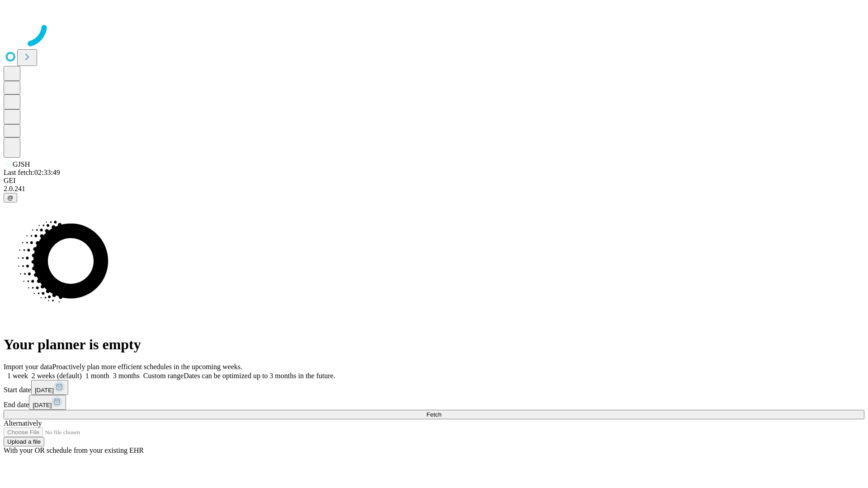  I want to click on span: 3 months, so click(126, 376).